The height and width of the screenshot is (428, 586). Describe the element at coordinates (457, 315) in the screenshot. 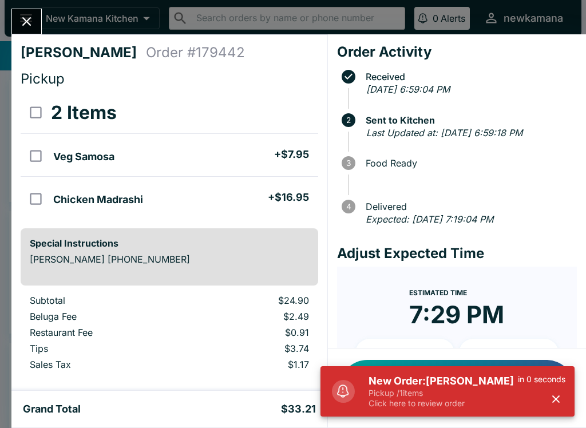

I see `time: 7:29 PM` at that location.